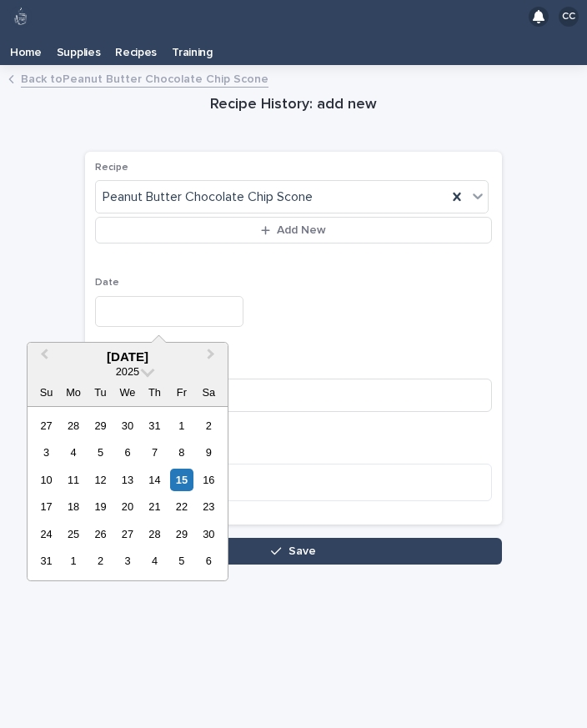 This screenshot has width=587, height=728. I want to click on button: Save, so click(293, 551).